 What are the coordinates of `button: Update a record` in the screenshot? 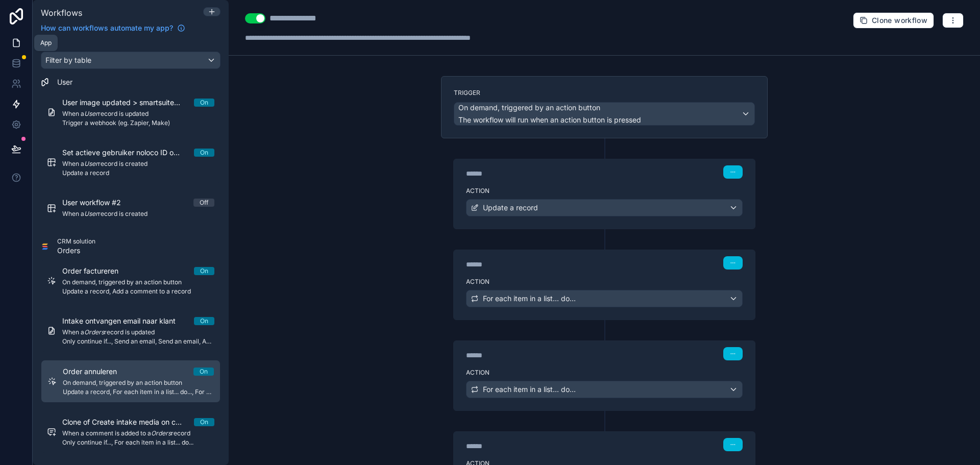 It's located at (604, 208).